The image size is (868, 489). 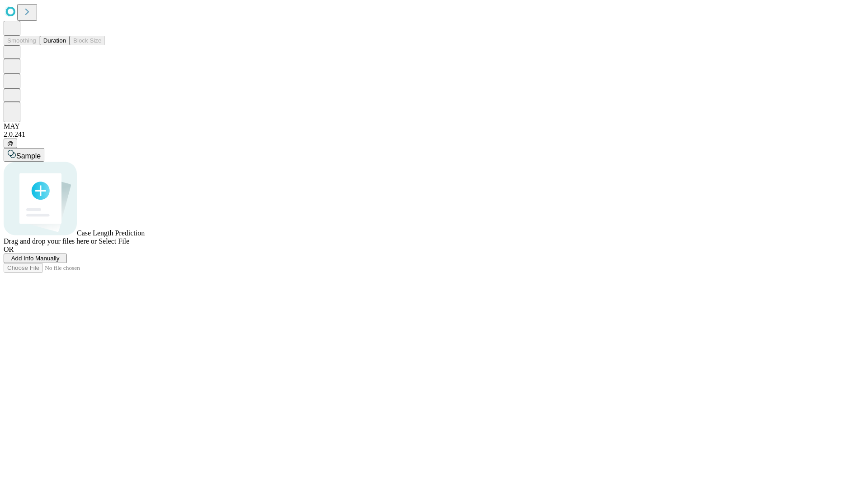 I want to click on button: Smoothing, so click(x=22, y=40).